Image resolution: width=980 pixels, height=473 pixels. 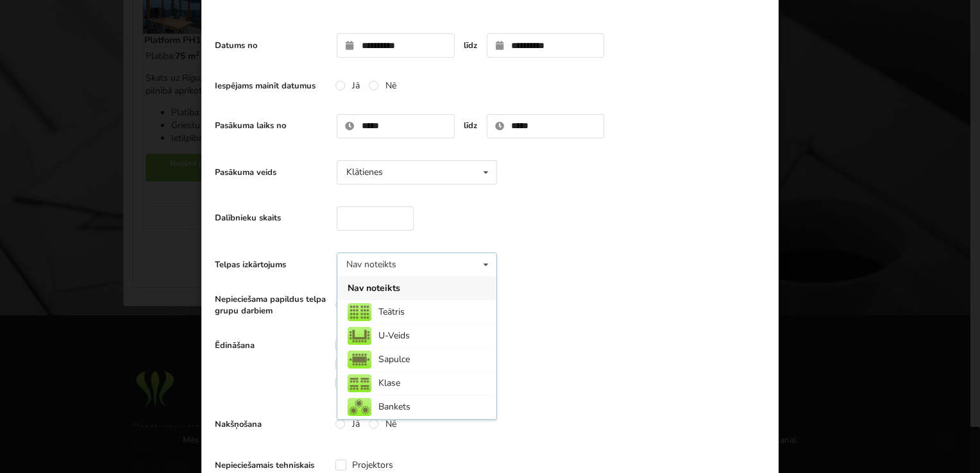 What do you see at coordinates (271, 305) in the screenshot?
I see `label: Nepieciešama papildus telpa grupu darbiem` at bounding box center [271, 305].